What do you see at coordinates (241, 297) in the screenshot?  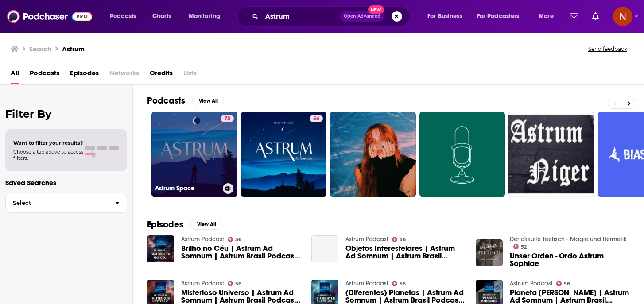 I see `span: Misterioso Universo | Astrum Ad Somnum | Astrum Brasil Podcast | Episódio 16` at bounding box center [241, 297].